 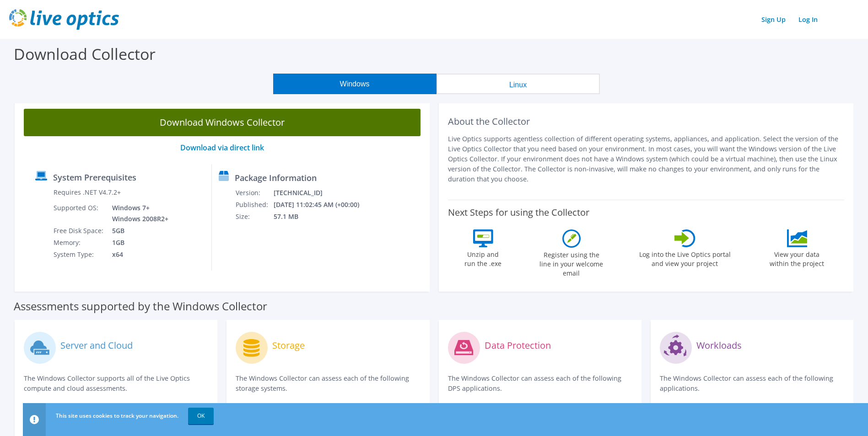 What do you see at coordinates (518, 84) in the screenshot?
I see `button: Linux` at bounding box center [518, 84].